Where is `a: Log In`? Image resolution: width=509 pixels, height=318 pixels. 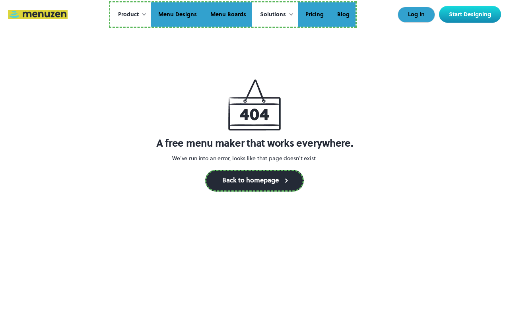 a: Log In is located at coordinates (416, 15).